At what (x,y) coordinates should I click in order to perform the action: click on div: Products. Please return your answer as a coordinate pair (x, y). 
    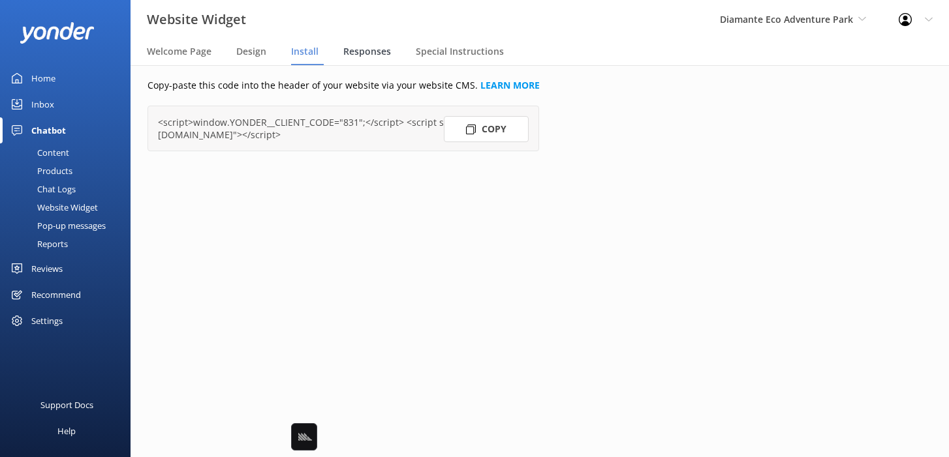
    Looking at the image, I should click on (40, 171).